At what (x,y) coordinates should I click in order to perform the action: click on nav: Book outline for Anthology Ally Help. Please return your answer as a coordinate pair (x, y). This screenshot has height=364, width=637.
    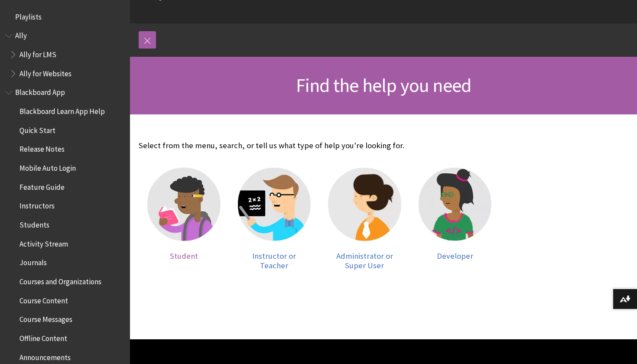
    Looking at the image, I should click on (65, 55).